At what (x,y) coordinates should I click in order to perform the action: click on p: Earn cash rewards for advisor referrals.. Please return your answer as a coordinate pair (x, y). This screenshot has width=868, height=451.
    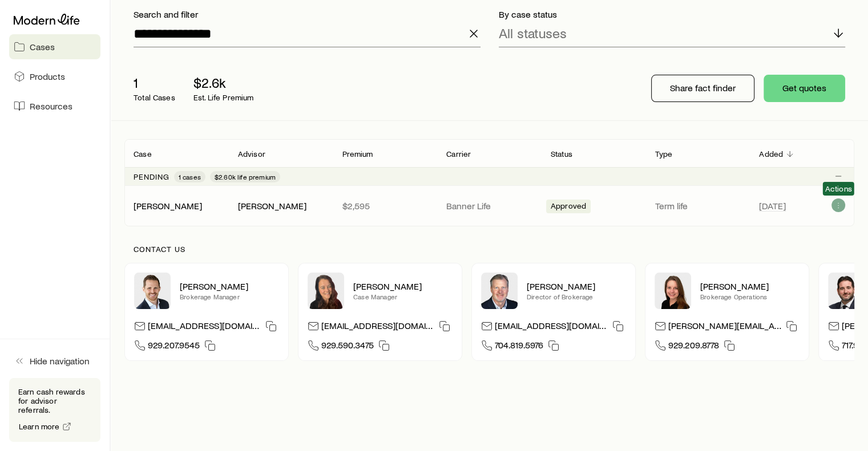
    Looking at the image, I should click on (55, 401).